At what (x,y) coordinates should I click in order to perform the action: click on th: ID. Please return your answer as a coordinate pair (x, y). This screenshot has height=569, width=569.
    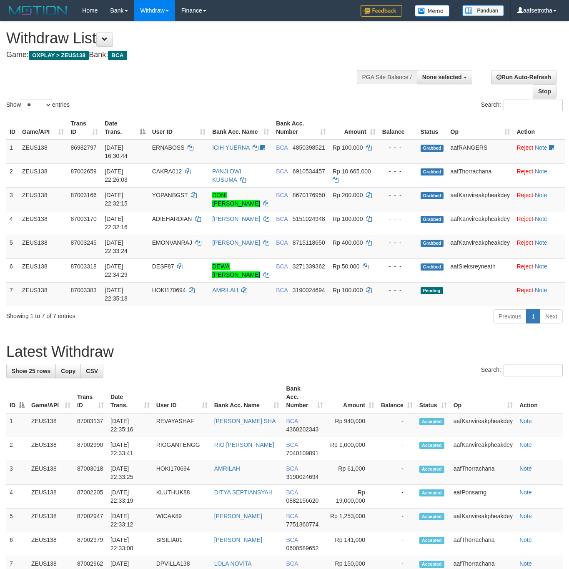
    Looking at the image, I should click on (13, 128).